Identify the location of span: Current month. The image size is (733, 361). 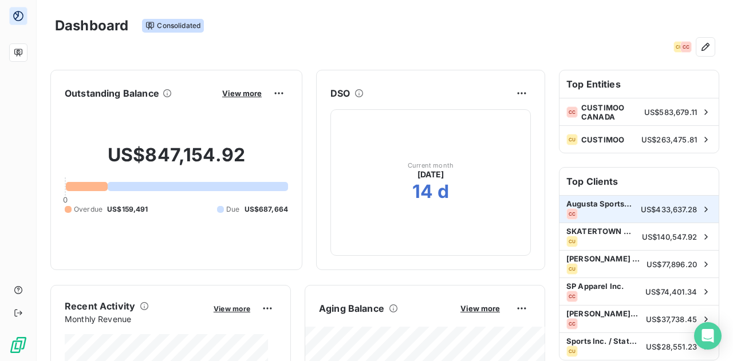
(431, 166).